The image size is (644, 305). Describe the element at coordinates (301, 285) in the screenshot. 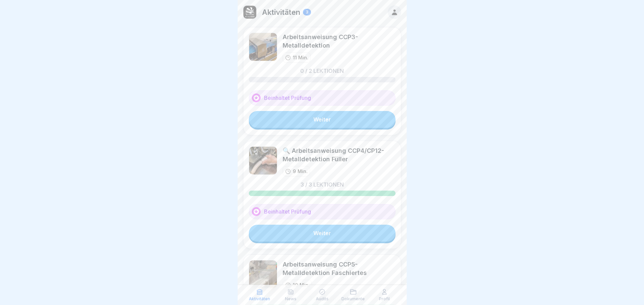

I see `p: 10 Min.` at that location.